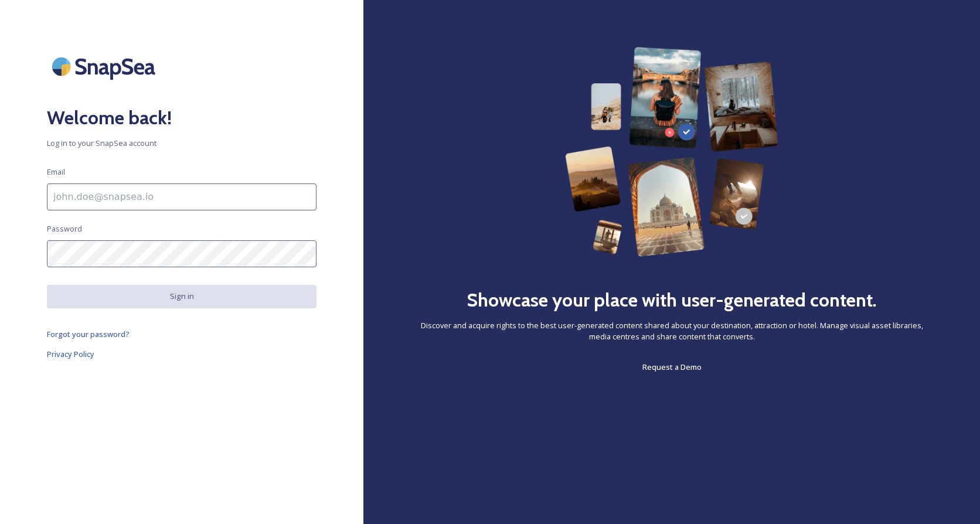 The image size is (980, 524). Describe the element at coordinates (105, 66) in the screenshot. I see `img: SnapSea Logo` at that location.